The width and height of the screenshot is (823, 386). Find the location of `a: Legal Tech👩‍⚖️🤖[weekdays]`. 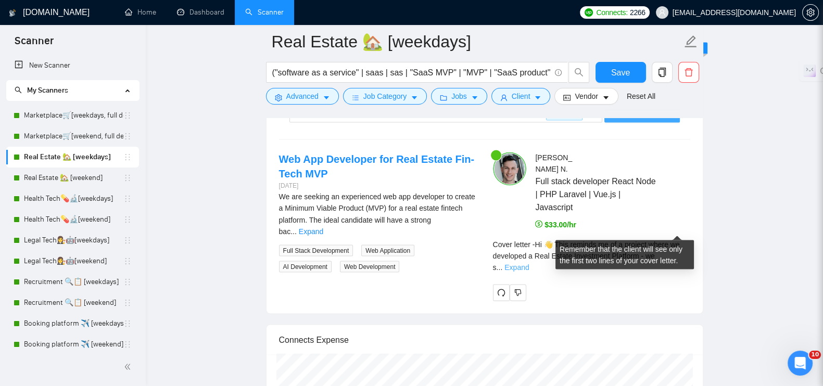

a: Legal Tech👩‍⚖️🤖[weekdays] is located at coordinates (73, 240).